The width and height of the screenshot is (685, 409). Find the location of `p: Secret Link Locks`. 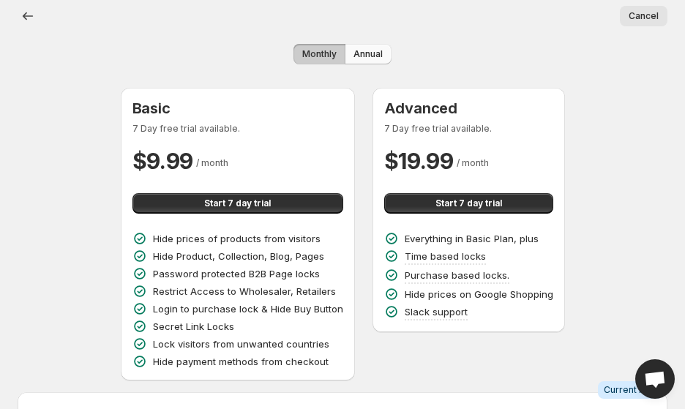

p: Secret Link Locks is located at coordinates (193, 327).